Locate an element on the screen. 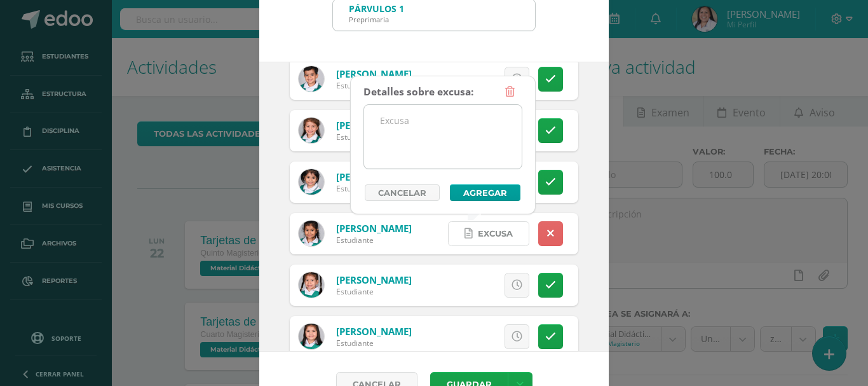 This screenshot has height=386, width=868. img: 1645a4bfb3e39c133add4b607aa3d62f.png is located at coordinates (311, 336).